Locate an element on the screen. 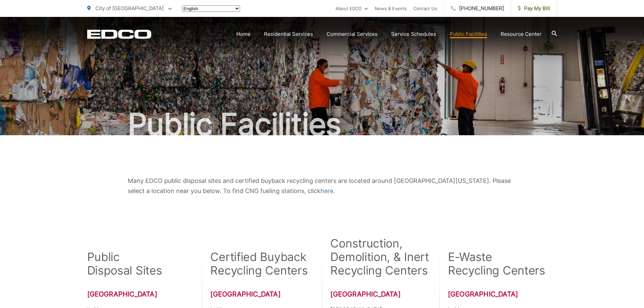 Image resolution: width=644 pixels, height=308 pixels. a: Home is located at coordinates (243, 34).